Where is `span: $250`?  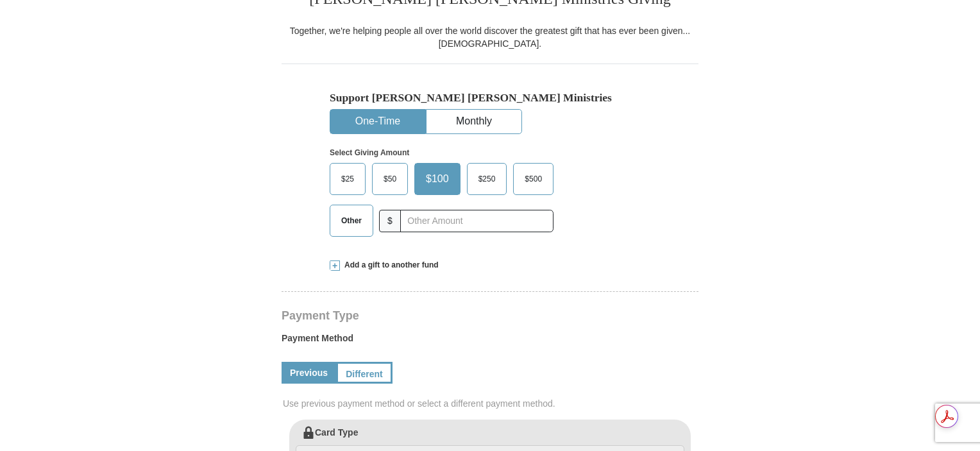 span: $250 is located at coordinates (487, 179).